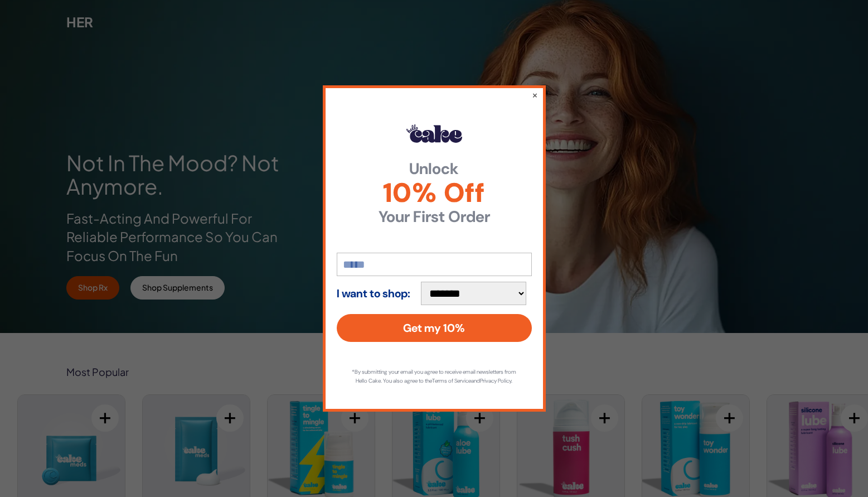 The image size is (868, 497). I want to click on img: Hello Cake, so click(434, 134).